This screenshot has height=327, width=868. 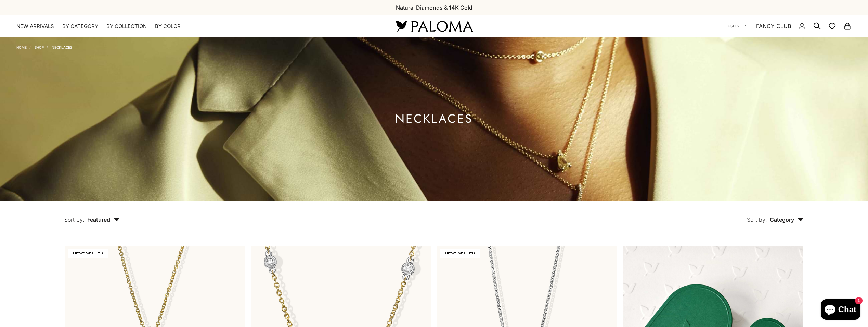 What do you see at coordinates (434, 119) in the screenshot?
I see `h1: Necklaces` at bounding box center [434, 119].